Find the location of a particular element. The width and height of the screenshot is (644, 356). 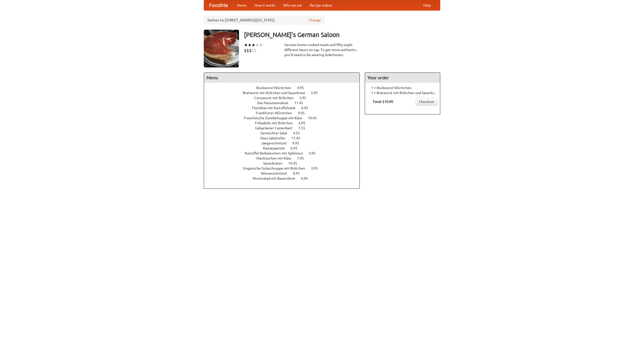

a: Wienerschnitzel 8.95 is located at coordinates (285, 173).